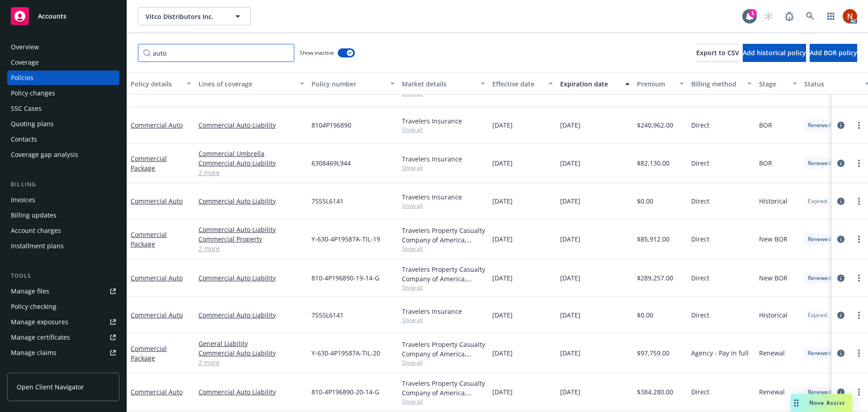  I want to click on span: Vitco Distributors Inc., so click(185, 16).